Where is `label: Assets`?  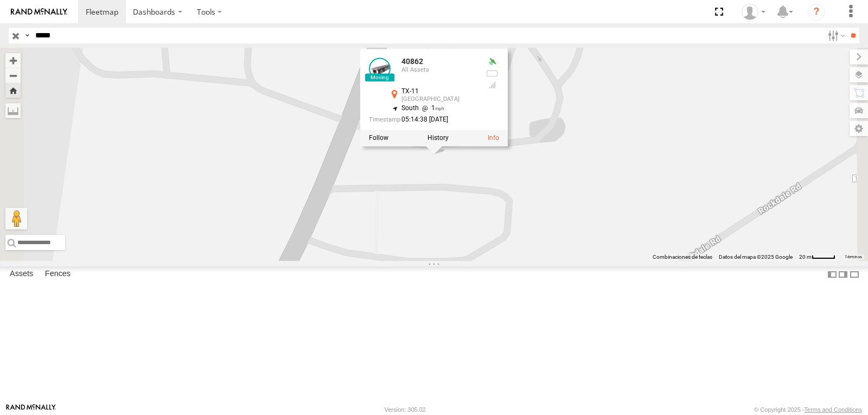
label: Assets is located at coordinates (21, 275).